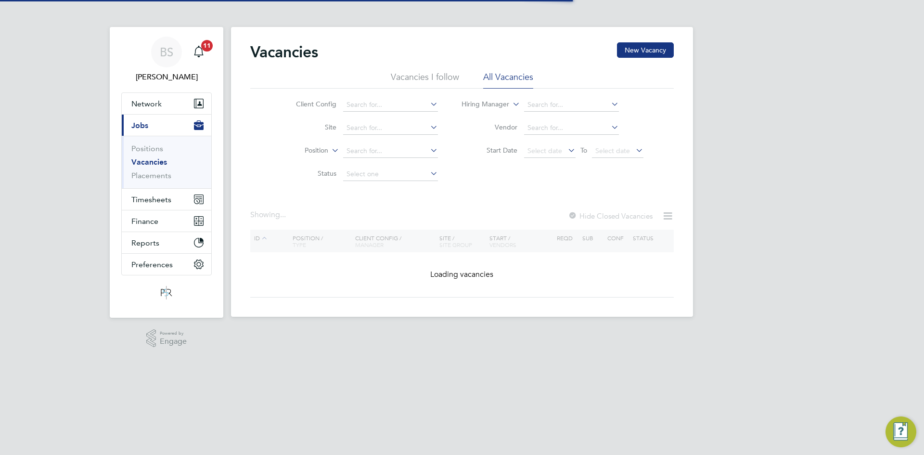 This screenshot has height=455, width=924. Describe the element at coordinates (425, 80) in the screenshot. I see `li: Vacancies I follow` at that location.